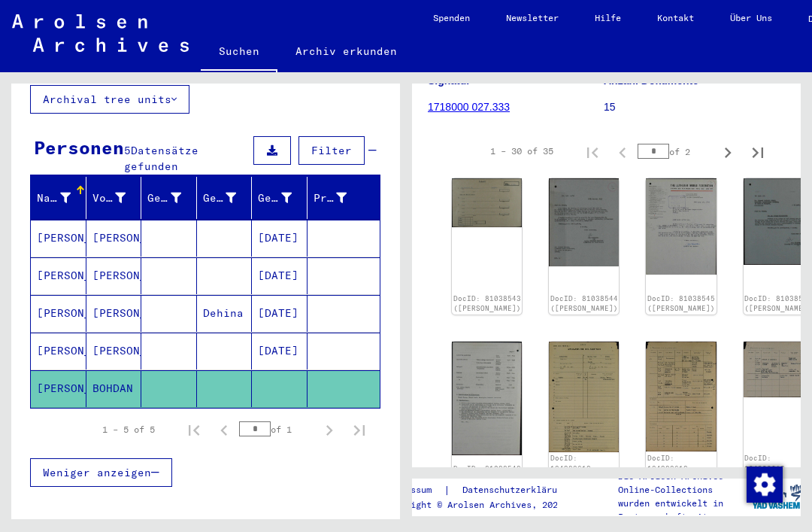 This screenshot has width=812, height=532. I want to click on img: Arolsen_neg.svg, so click(100, 33).